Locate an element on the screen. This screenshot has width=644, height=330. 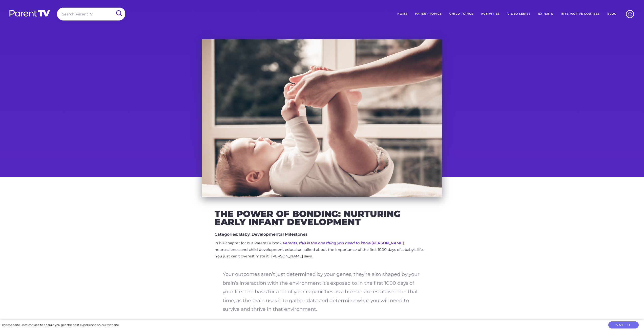
h2: The Power of Bonding: Nurturing Early Infant Development is located at coordinates (322, 218).